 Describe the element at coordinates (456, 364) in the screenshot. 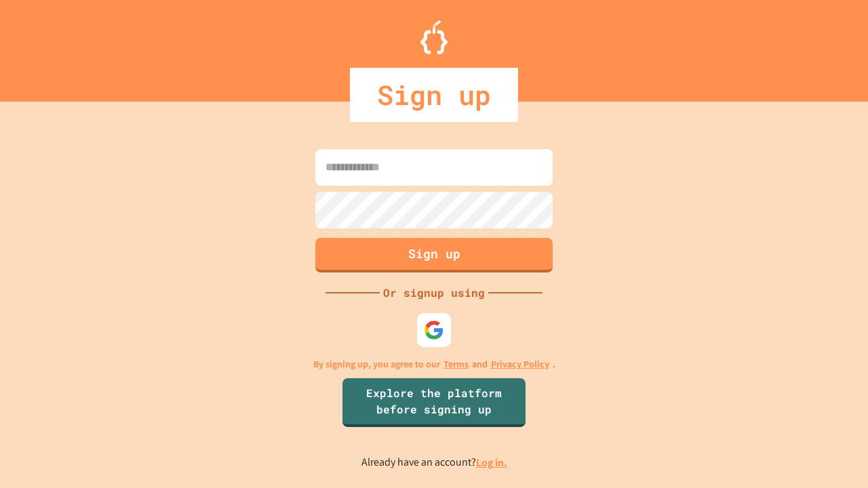

I see `a: Terms` at that location.